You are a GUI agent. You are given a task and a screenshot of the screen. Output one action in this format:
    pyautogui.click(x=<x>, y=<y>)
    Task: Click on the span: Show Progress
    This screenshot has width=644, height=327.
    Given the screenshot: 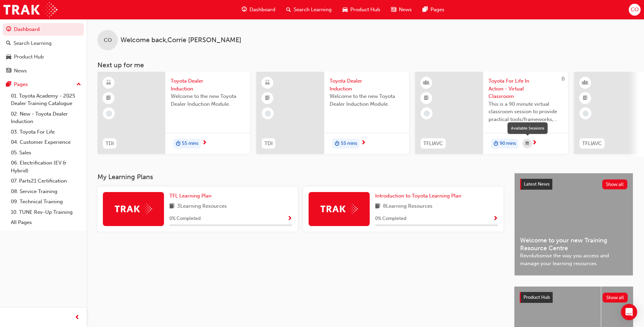 What is the action you would take?
    pyautogui.click(x=495, y=219)
    